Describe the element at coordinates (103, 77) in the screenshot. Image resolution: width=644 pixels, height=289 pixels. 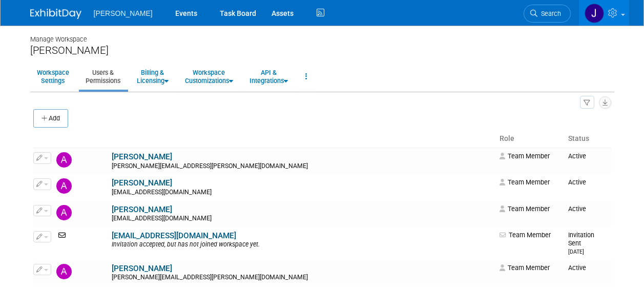
I see `a: Users &Permissions` at that location.